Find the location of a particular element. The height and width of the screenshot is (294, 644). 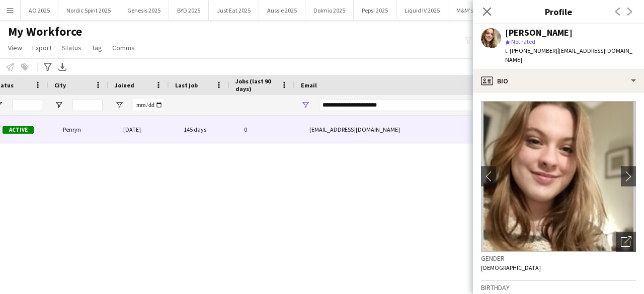

button: Genesis 2025 is located at coordinates (144, 10).